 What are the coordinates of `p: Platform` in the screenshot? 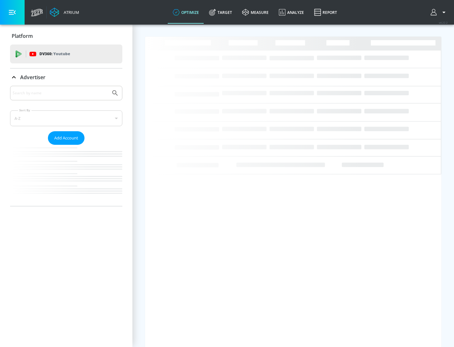 It's located at (22, 36).